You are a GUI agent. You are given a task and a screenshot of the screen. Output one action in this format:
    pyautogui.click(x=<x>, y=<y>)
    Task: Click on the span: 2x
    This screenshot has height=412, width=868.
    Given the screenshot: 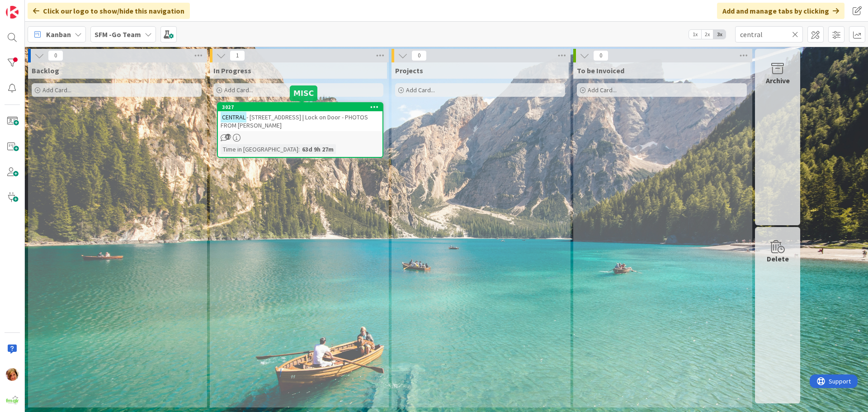 What is the action you would take?
    pyautogui.click(x=707, y=34)
    